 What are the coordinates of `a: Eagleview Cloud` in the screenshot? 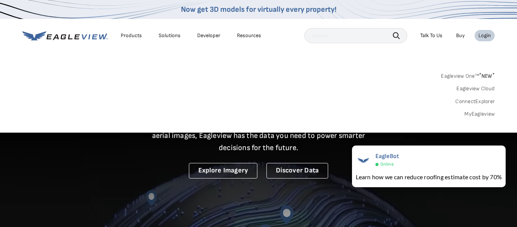 It's located at (475, 89).